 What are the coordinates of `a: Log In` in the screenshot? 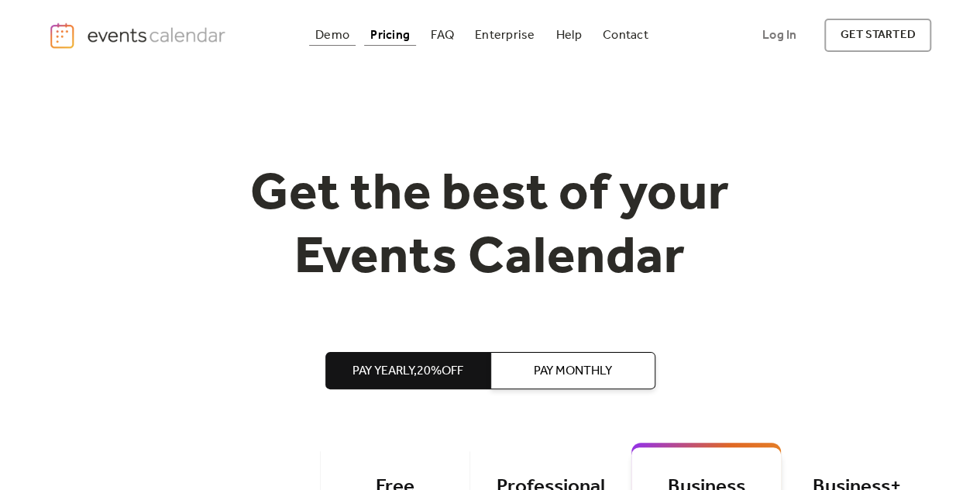 It's located at (779, 35).